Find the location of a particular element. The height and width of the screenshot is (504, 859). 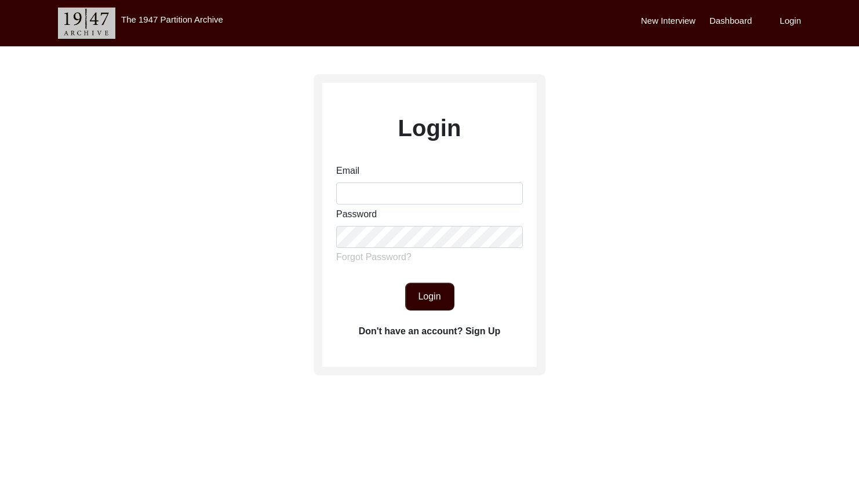

label: Forgot Password? is located at coordinates (374, 257).